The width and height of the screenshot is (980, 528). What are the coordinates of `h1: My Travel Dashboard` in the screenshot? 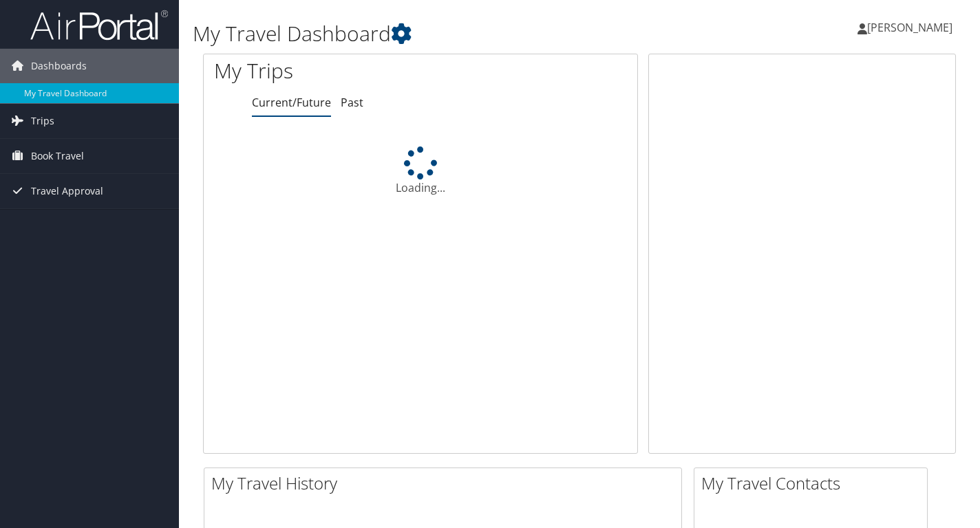 It's located at (450, 34).